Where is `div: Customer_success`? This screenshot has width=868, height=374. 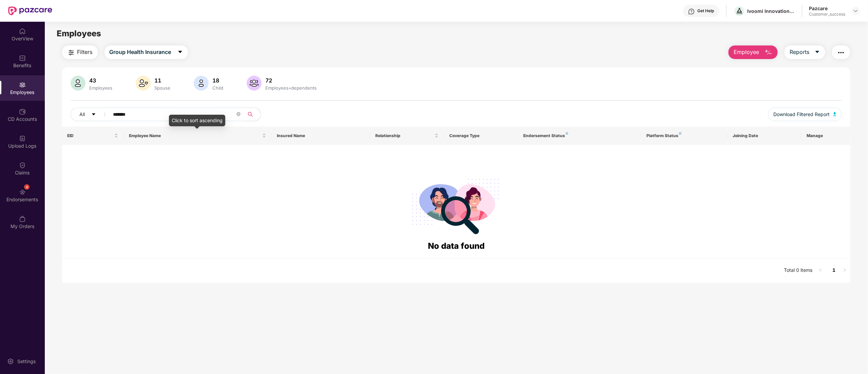
div: Customer_success is located at coordinates (827, 14).